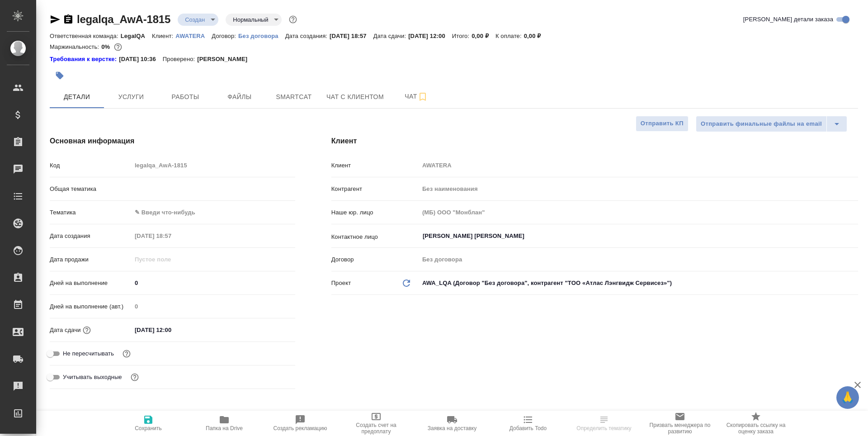  Describe the element at coordinates (92, 377) in the screenshot. I see `span: Учитывать выходные` at that location.